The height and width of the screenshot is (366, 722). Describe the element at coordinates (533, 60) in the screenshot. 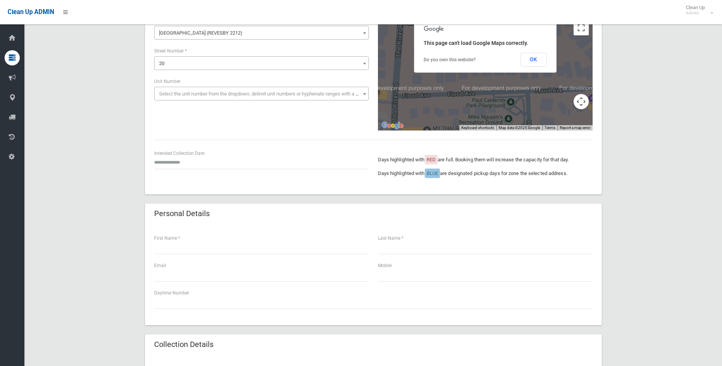

I see `button: OK` at that location.